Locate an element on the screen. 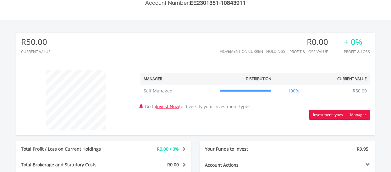 The height and width of the screenshot is (172, 391). div: R0.00 is located at coordinates (313, 42).